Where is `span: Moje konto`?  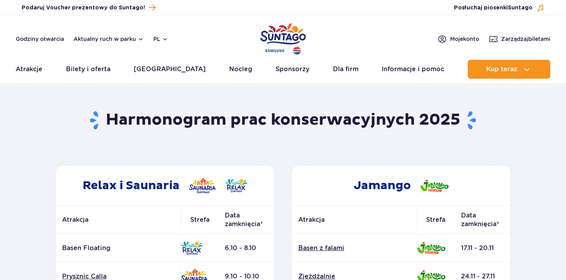 span: Moje konto is located at coordinates (465, 39).